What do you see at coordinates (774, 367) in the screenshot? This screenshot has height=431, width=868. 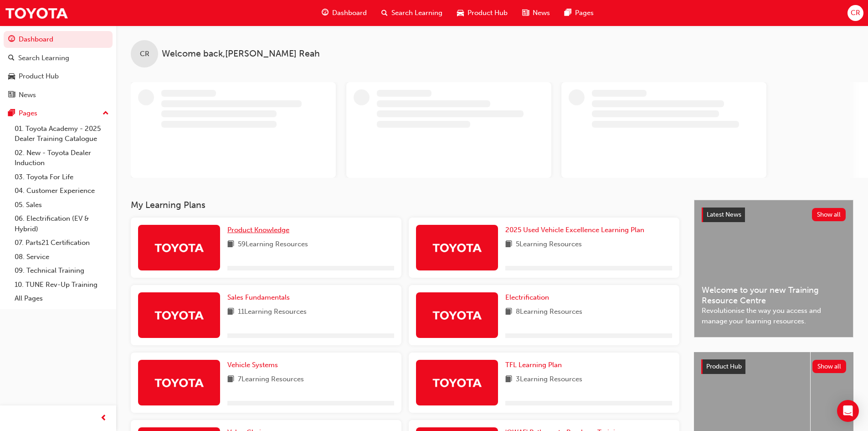 I see `a: Product HubShow all` at bounding box center [774, 367].